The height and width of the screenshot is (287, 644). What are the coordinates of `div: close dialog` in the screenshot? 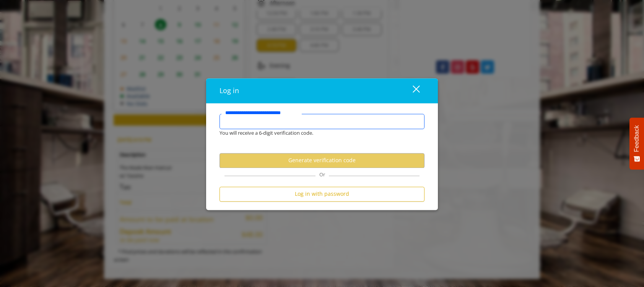 It's located at (411, 91).